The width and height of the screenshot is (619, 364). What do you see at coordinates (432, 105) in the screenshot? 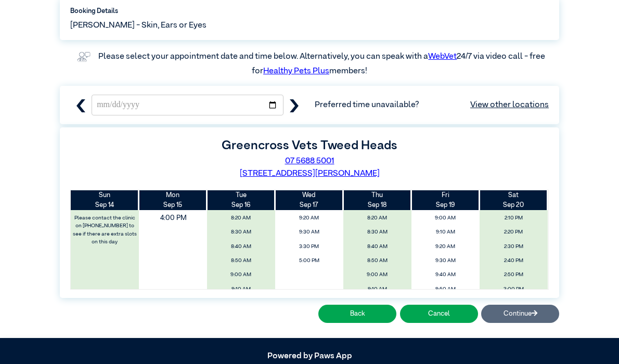
I see `span: Preferred time unavailable?` at bounding box center [432, 105].